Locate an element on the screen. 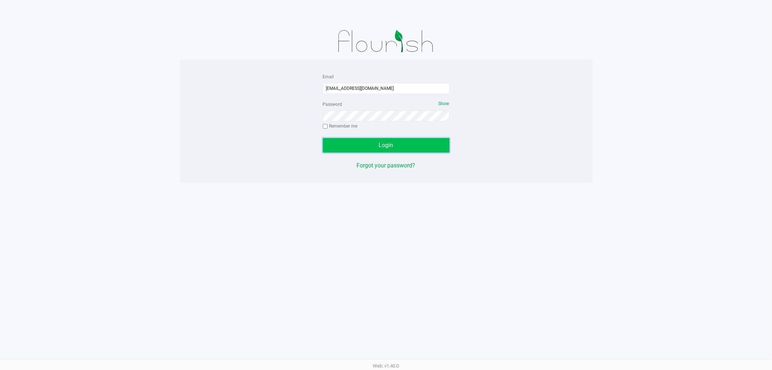 This screenshot has width=772, height=370. button: Login is located at coordinates (386, 145).